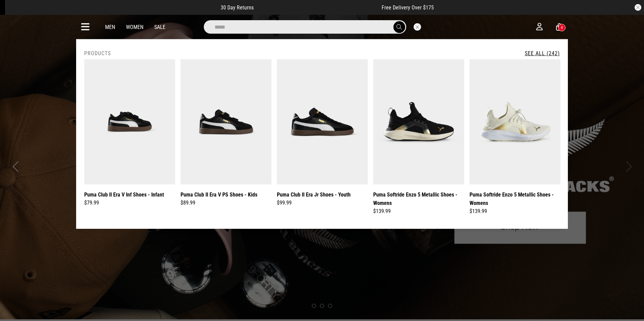 The image size is (644, 321). I want to click on button: Open LiveChat chat widget, so click(16, 13).